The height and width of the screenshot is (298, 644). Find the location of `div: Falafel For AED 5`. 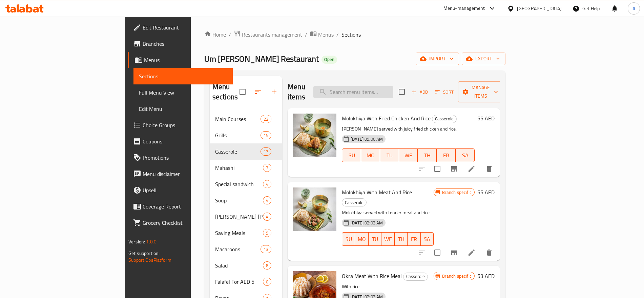

div: Falafel For AED 5 is located at coordinates (239, 282).